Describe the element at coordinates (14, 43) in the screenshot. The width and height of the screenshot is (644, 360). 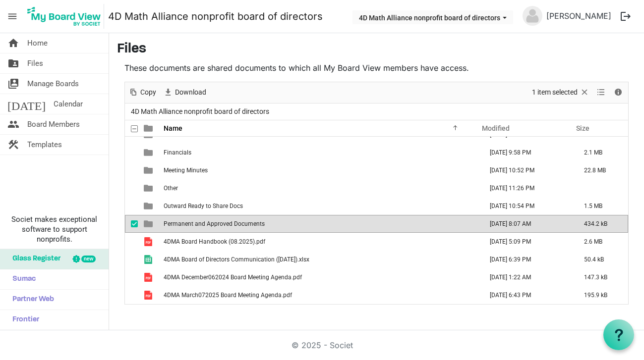
I see `span: home` at that location.